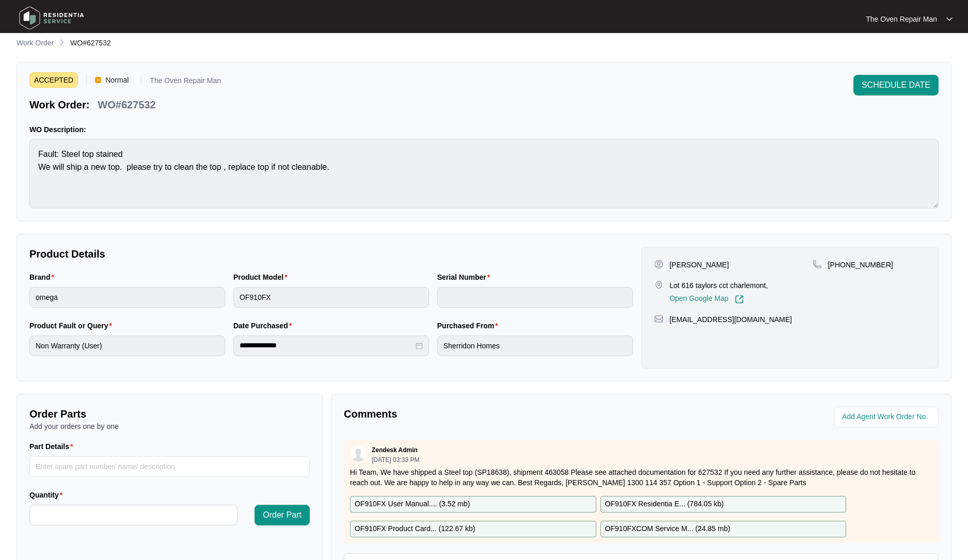 The image size is (968, 560). Describe the element at coordinates (169, 466) in the screenshot. I see `input: Part Details` at that location.